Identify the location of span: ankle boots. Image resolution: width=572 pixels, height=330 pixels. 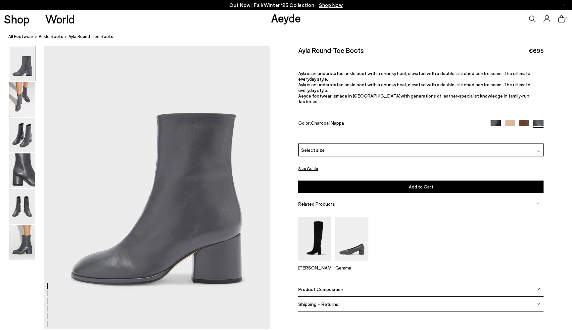
(51, 36).